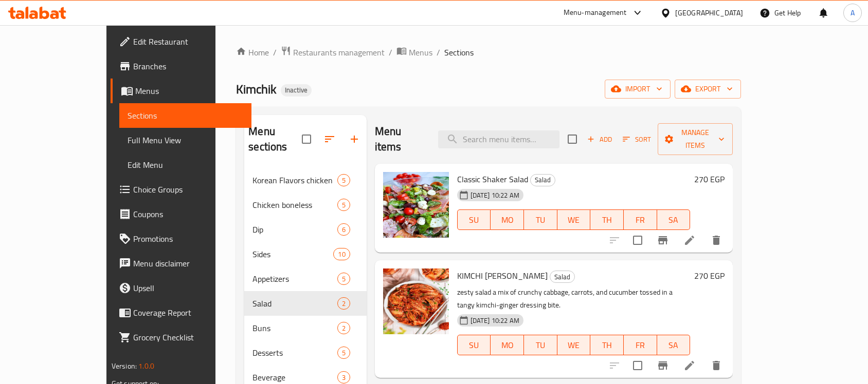  I want to click on a: Full Menu View, so click(185, 140).